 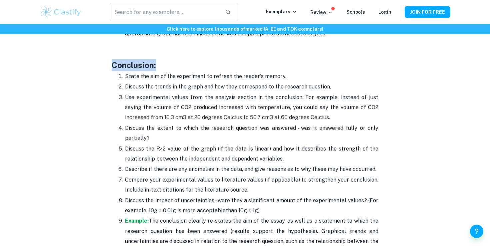 What do you see at coordinates (355, 12) in the screenshot?
I see `a: Schools` at bounding box center [355, 12].